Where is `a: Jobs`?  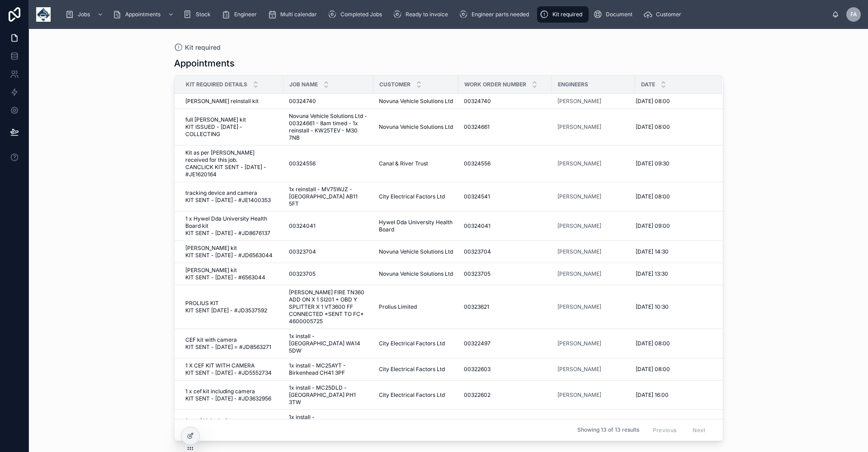 a: Jobs is located at coordinates (85, 14).